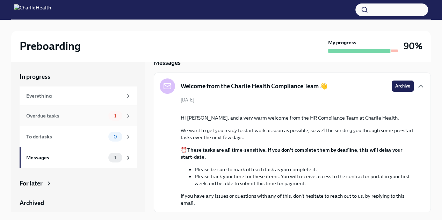 Image resolution: width=442 pixels, height=220 pixels. Describe the element at coordinates (78, 137) in the screenshot. I see `a: To do tasks0` at that location.